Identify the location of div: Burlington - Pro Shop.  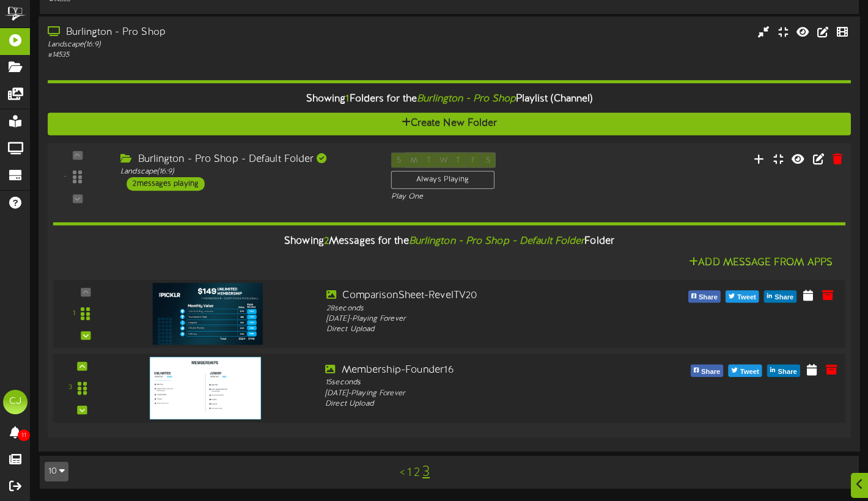
(209, 32).